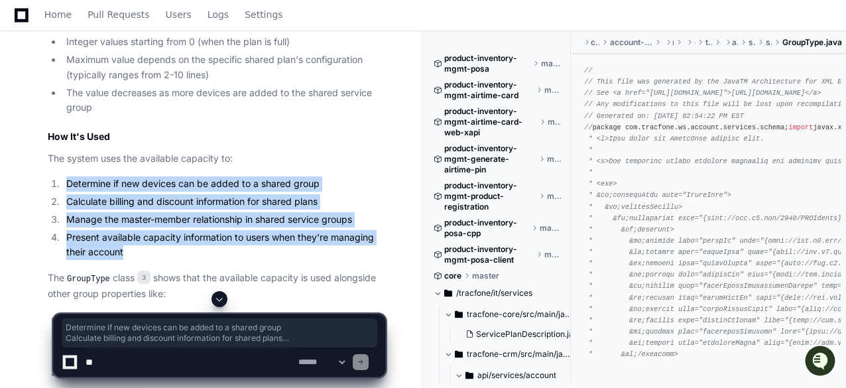 Image resolution: width=846 pixels, height=388 pixels. Describe the element at coordinates (494, 293) in the screenshot. I see `span: /tracfone/it/services` at that location.